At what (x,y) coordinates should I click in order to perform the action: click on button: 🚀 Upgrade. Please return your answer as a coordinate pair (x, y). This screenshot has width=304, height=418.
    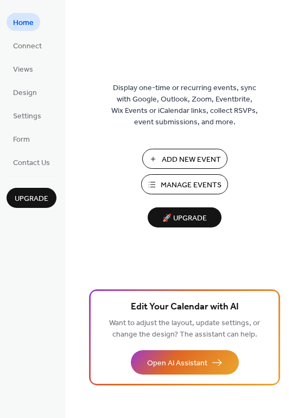
    Looking at the image, I should click on (185, 217).